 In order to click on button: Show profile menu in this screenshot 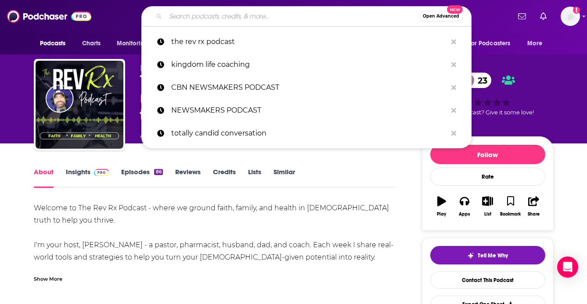, I will do `click(571, 16)`.